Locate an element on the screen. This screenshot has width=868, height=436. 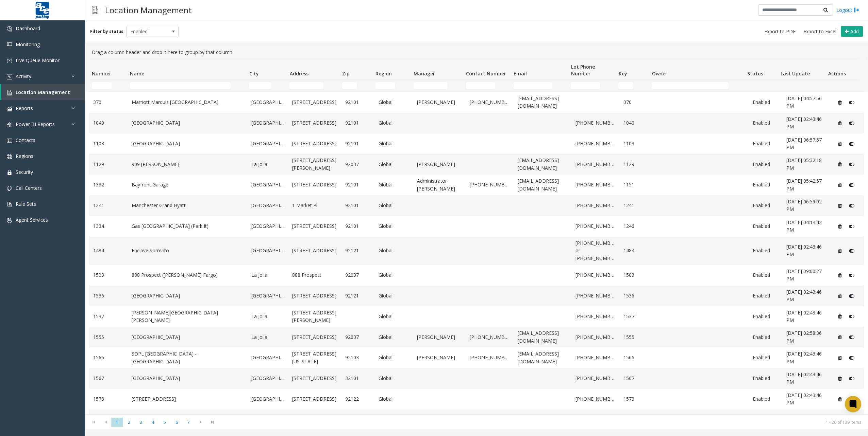
input: Number Filter is located at coordinates (101, 86).